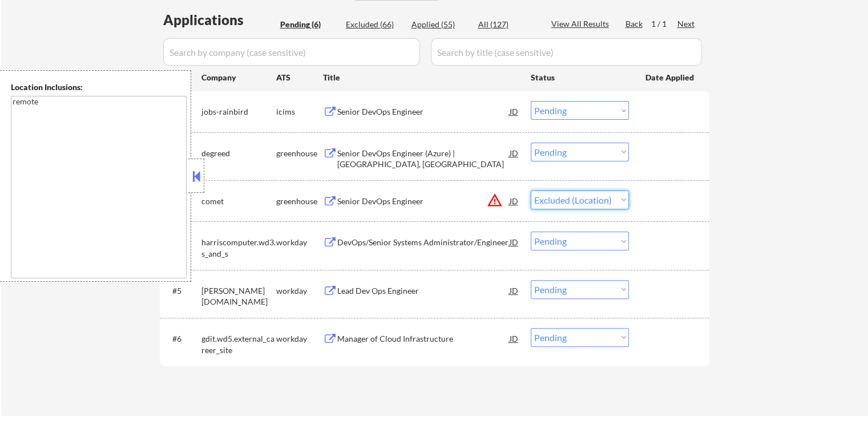  What do you see at coordinates (421, 78) in the screenshot?
I see `div: Title` at bounding box center [421, 78].